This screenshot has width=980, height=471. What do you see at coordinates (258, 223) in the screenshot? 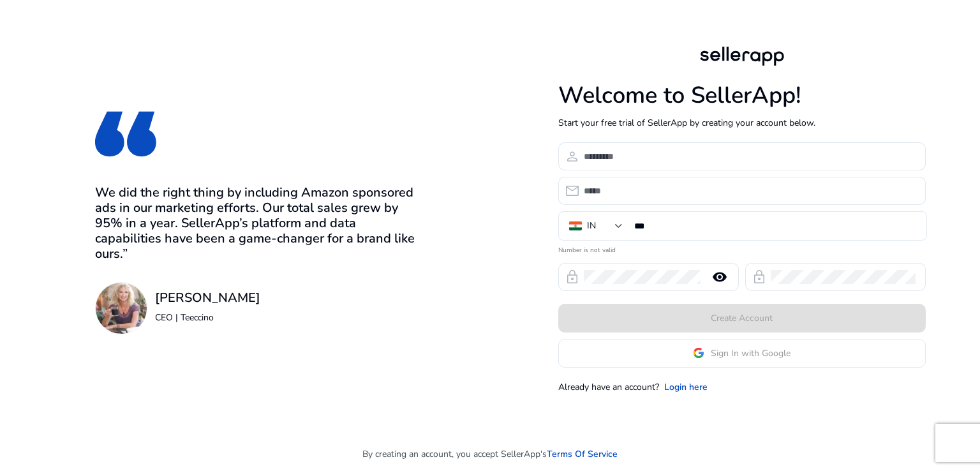
I see `h3: We did the right thing by including Amazon sponsored ads in our marketing efforts. Our total sale...` at bounding box center [258, 223].